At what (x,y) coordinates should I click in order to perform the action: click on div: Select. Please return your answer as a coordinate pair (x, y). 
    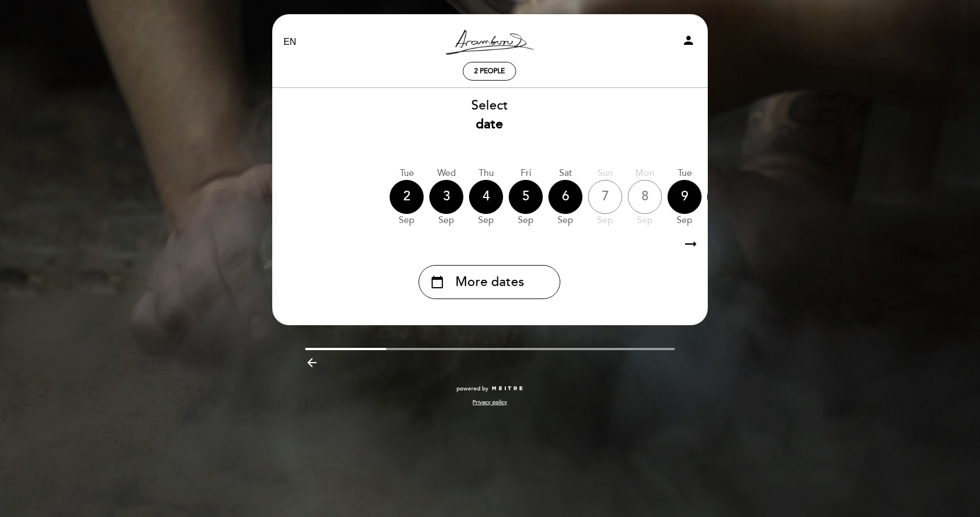
    Looking at the image, I should click on (489, 115).